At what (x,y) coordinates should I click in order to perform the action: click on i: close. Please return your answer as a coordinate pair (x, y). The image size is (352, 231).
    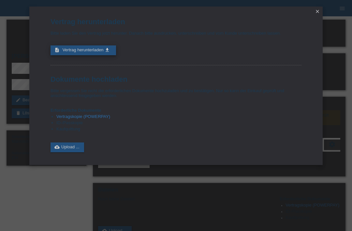
    Looking at the image, I should click on (318, 11).